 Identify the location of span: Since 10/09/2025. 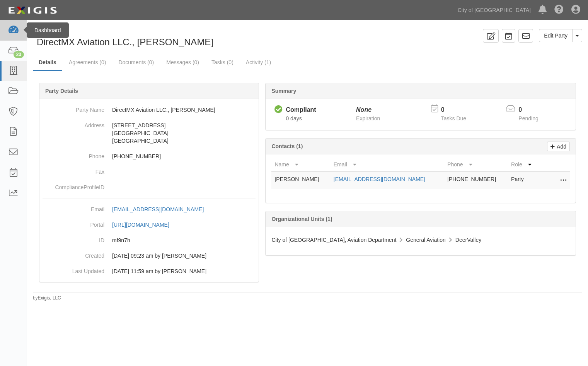
(294, 118).